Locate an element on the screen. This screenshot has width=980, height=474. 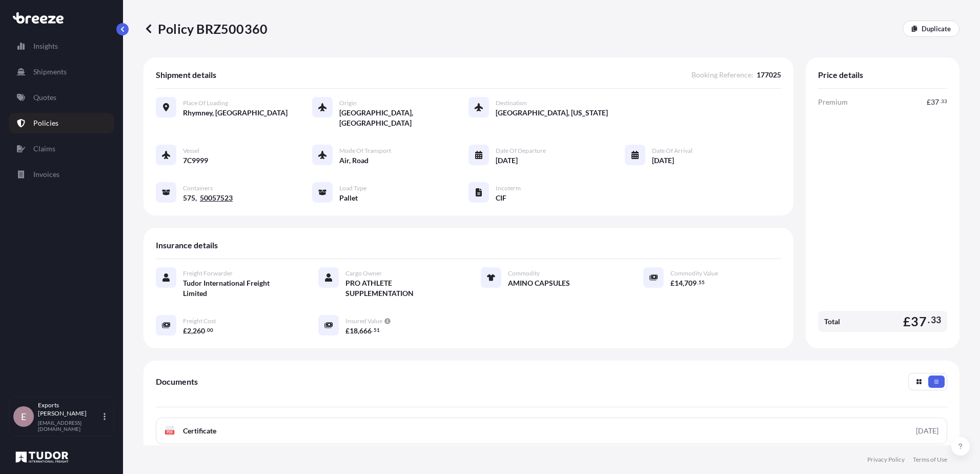
span: Certificate is located at coordinates (199, 431).